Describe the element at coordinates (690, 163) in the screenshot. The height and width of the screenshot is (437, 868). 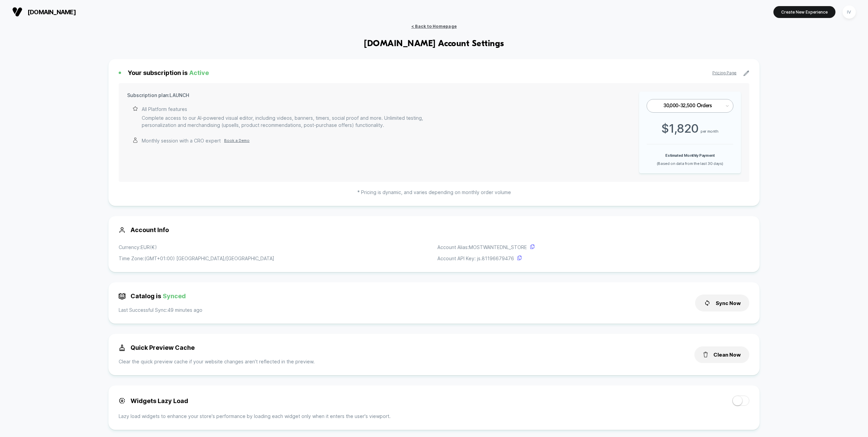
I see `span: (Based on data from the last 30 days)` at that location.